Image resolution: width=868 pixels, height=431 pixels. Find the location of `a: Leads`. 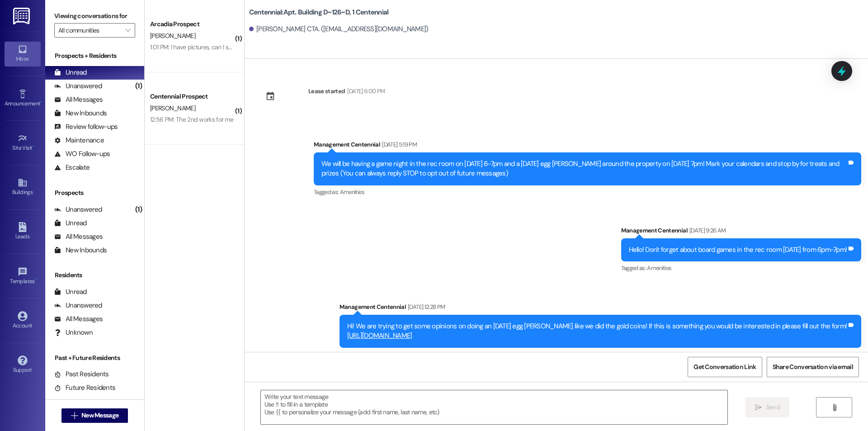

a: Leads is located at coordinates (22, 232).